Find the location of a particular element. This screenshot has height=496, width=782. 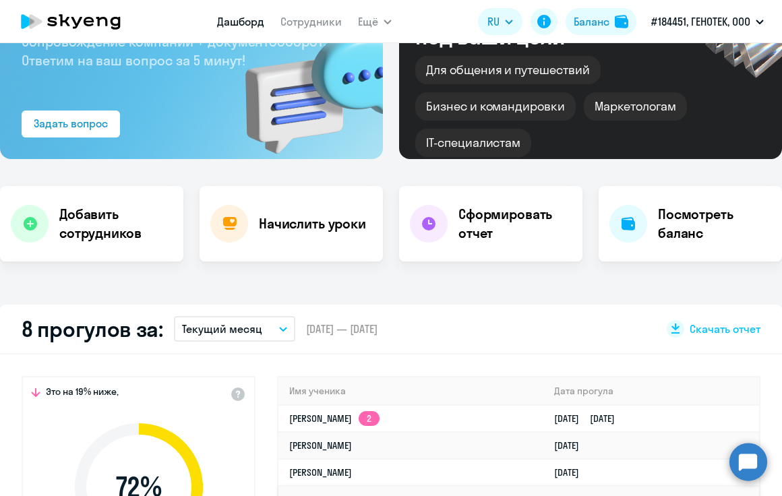

div: Баланс is located at coordinates (591, 22).